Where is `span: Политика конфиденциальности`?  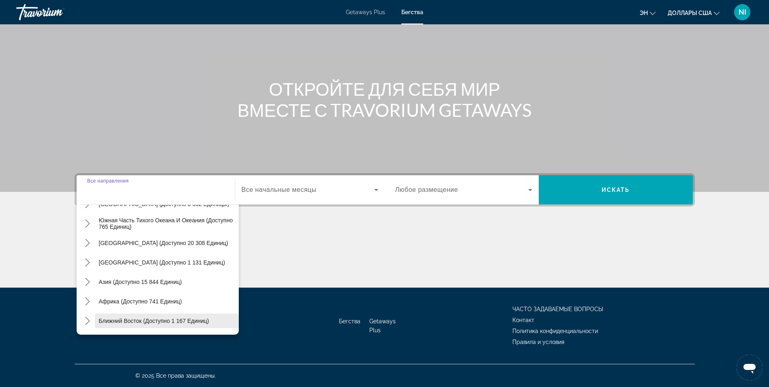
span: Политика конфиденциальности is located at coordinates (555, 331).